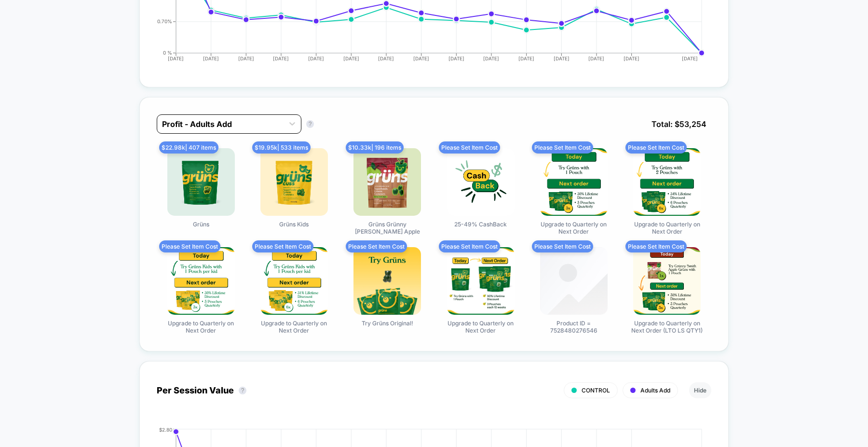  Describe the element at coordinates (201, 182) in the screenshot. I see `img: Grüns` at that location.